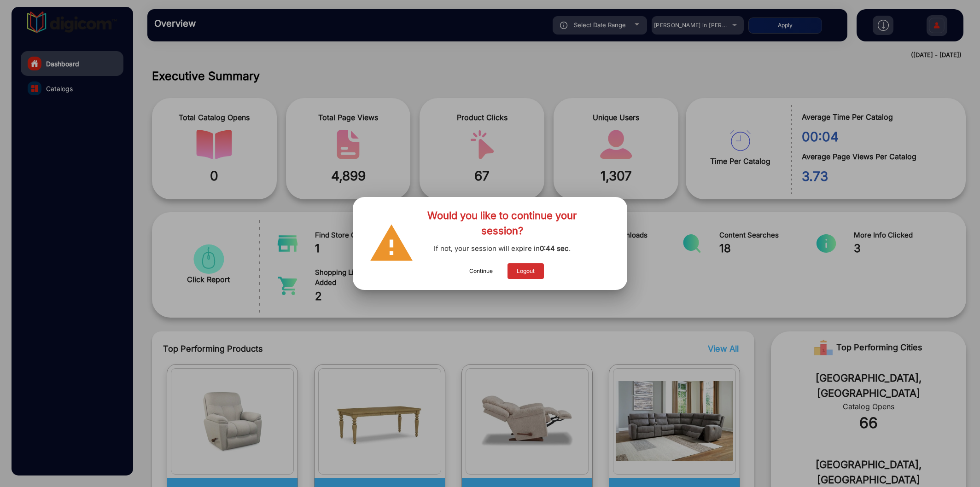 The width and height of the screenshot is (980, 487). Describe the element at coordinates (525, 271) in the screenshot. I see `button: Logout` at that location.